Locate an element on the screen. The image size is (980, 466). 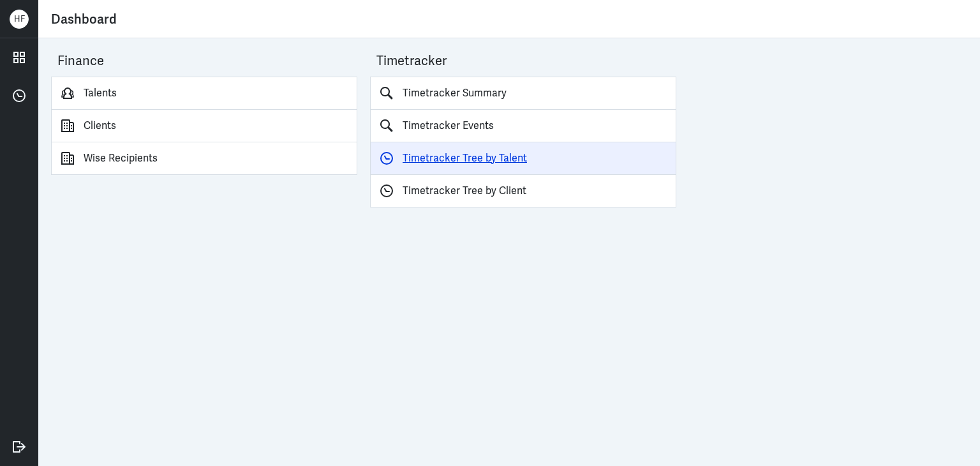
a: Timetracker Tree by Talent is located at coordinates (523, 158).